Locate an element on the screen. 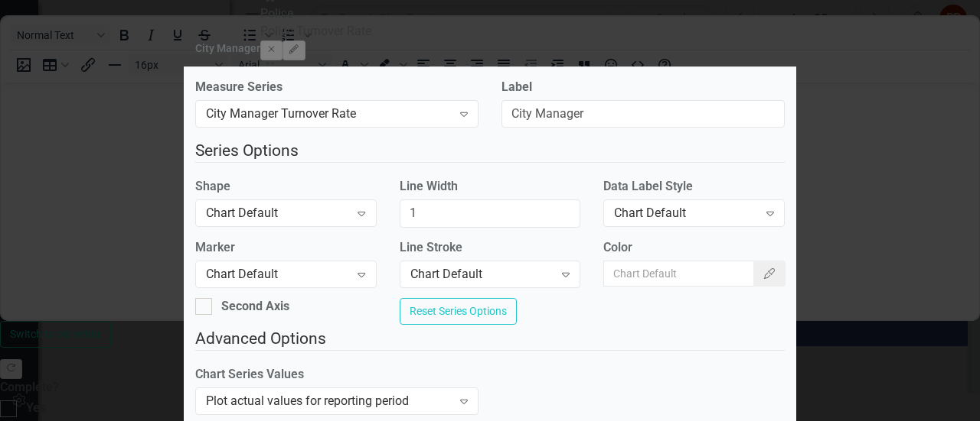 The height and width of the screenshot is (421, 980). label: Line Width is located at coordinates (490, 186).